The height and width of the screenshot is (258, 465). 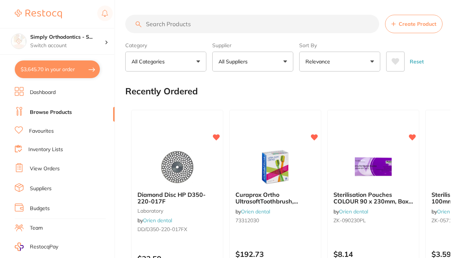 What do you see at coordinates (19, 246) in the screenshot?
I see `img: RestocqPay` at bounding box center [19, 246].